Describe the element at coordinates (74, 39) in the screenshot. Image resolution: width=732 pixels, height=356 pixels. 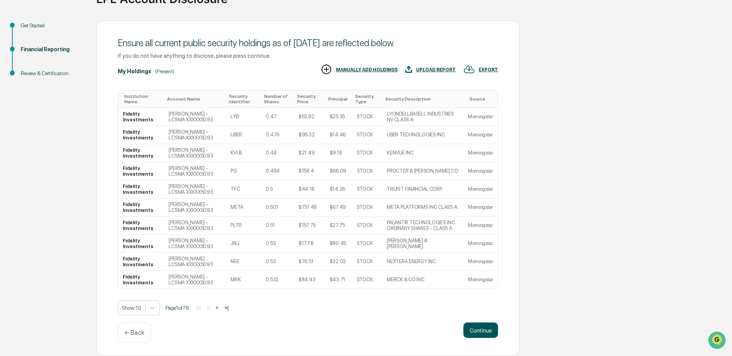
I see `input: Clear` at that location.